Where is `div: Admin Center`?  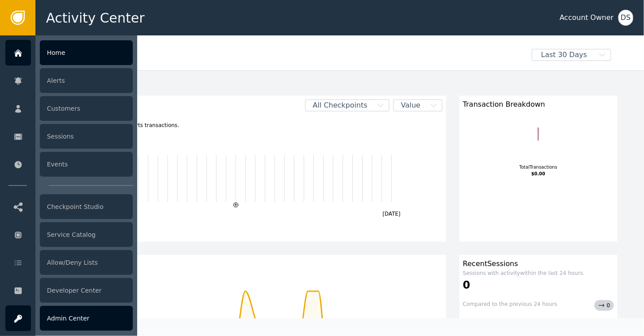 div: Admin Center is located at coordinates (86, 318).